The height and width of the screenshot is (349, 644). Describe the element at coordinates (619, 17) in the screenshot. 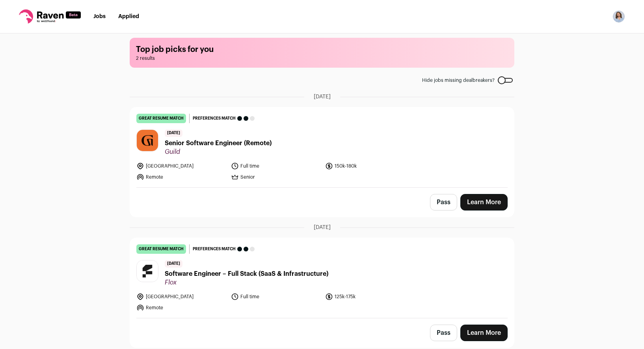

I see `img: 6882900-medium_jpg` at that location.